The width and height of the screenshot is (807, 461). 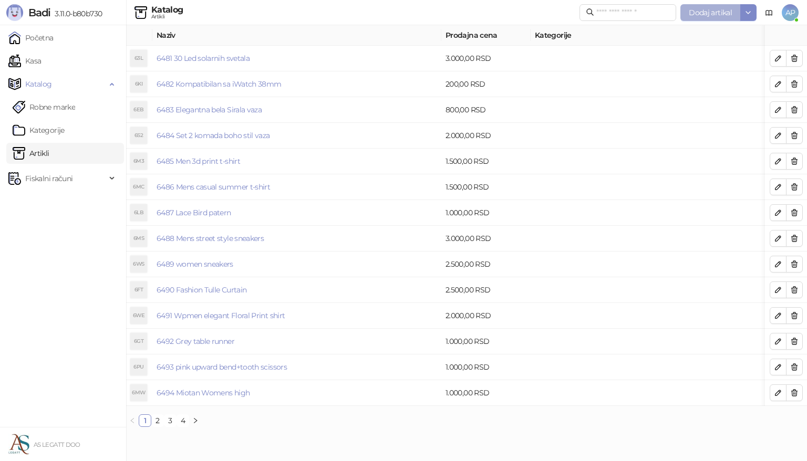 I want to click on span: 3.11.0-b80b730, so click(x=76, y=14).